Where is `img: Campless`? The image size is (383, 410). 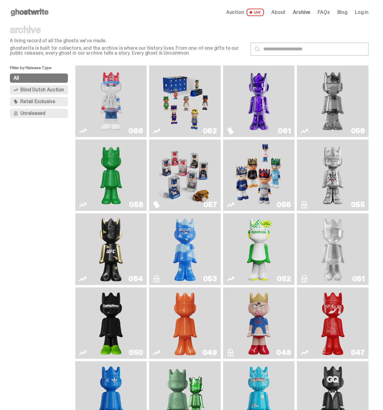 img: Campless is located at coordinates (111, 323).